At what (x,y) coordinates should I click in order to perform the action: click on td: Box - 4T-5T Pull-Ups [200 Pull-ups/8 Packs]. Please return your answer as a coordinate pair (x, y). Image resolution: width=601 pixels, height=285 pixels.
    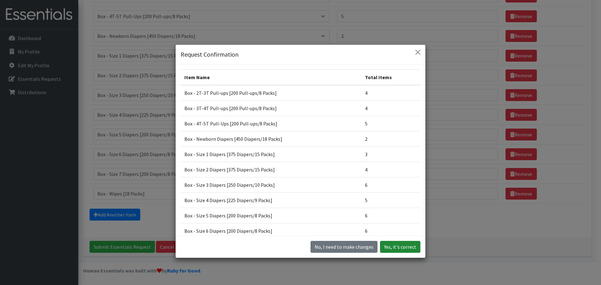
    Looking at the image, I should click on (271, 124).